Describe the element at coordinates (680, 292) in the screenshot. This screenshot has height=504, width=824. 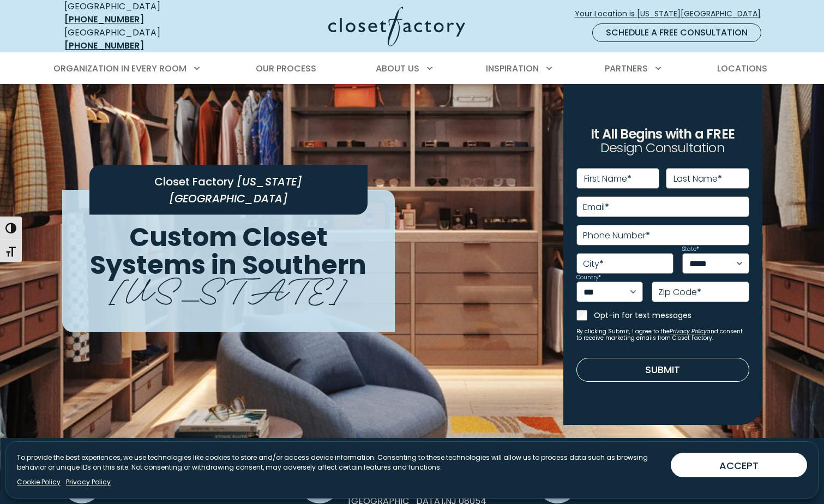
I see `label: Zip Code` at that location.